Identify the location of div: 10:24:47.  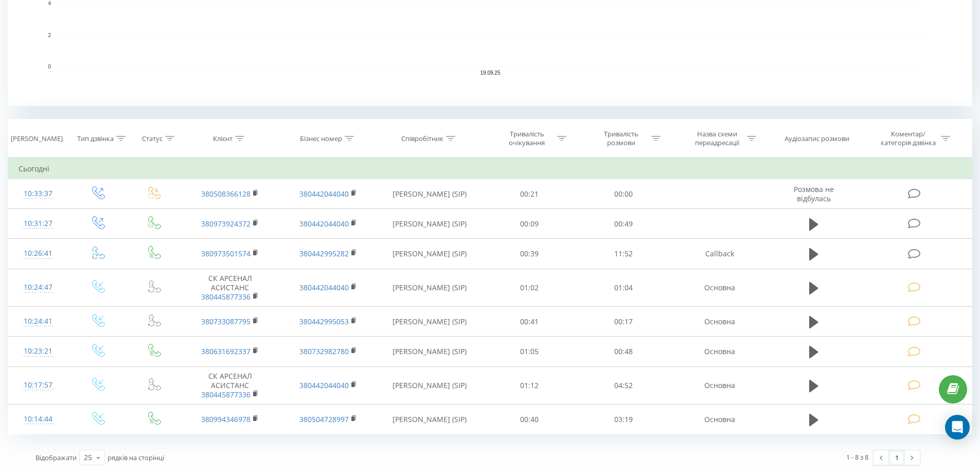
(38, 287).